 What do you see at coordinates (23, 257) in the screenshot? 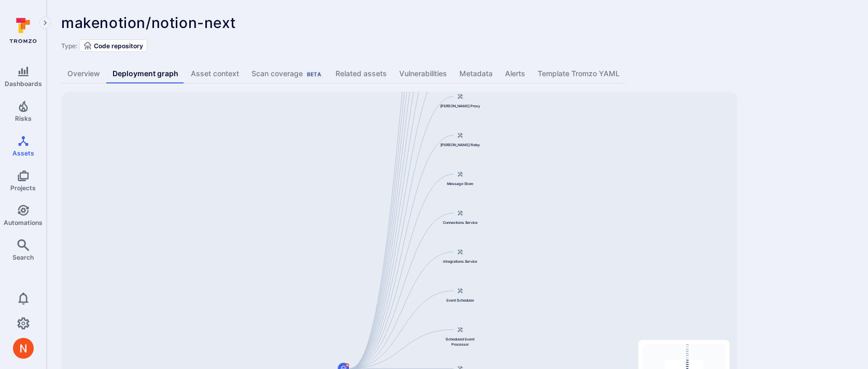
I see `span: Search` at bounding box center [23, 257].